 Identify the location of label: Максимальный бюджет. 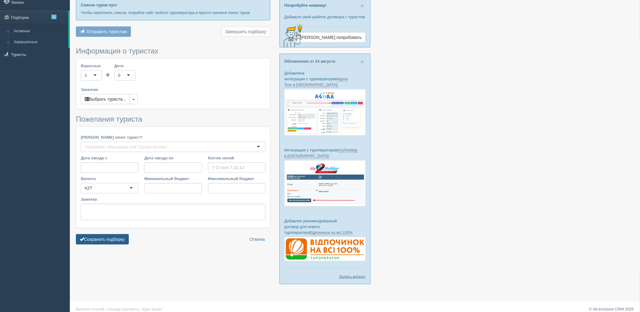
(237, 178).